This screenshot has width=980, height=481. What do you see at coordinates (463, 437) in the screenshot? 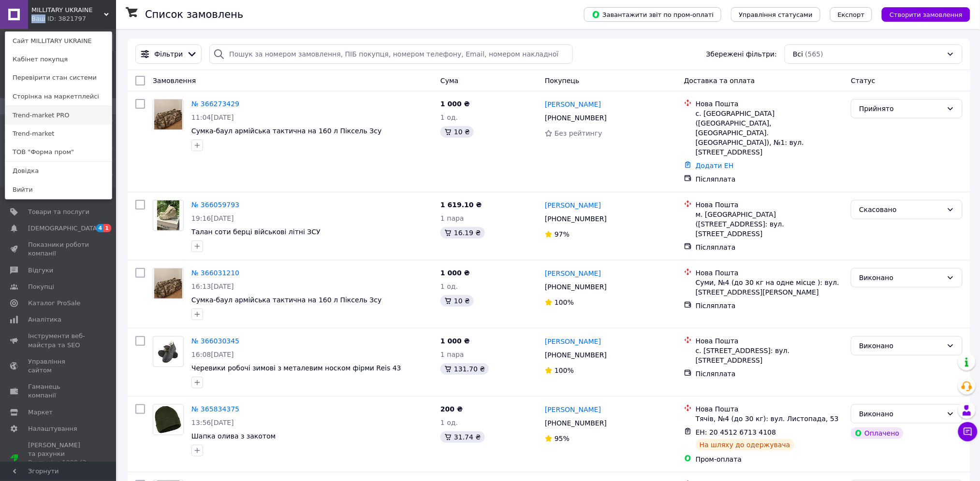
I see `div: 31.74 ₴` at bounding box center [463, 437].